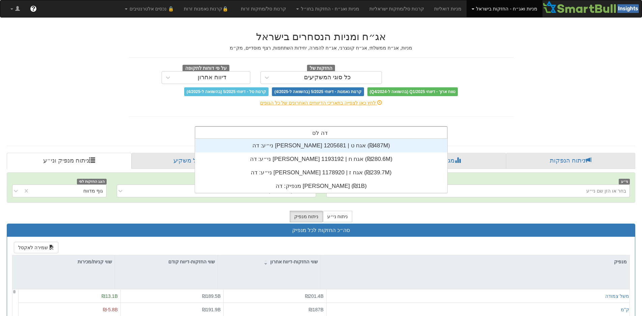  I want to click on a: 🔒 נכסים אלטרנטיבים, so click(149, 9).